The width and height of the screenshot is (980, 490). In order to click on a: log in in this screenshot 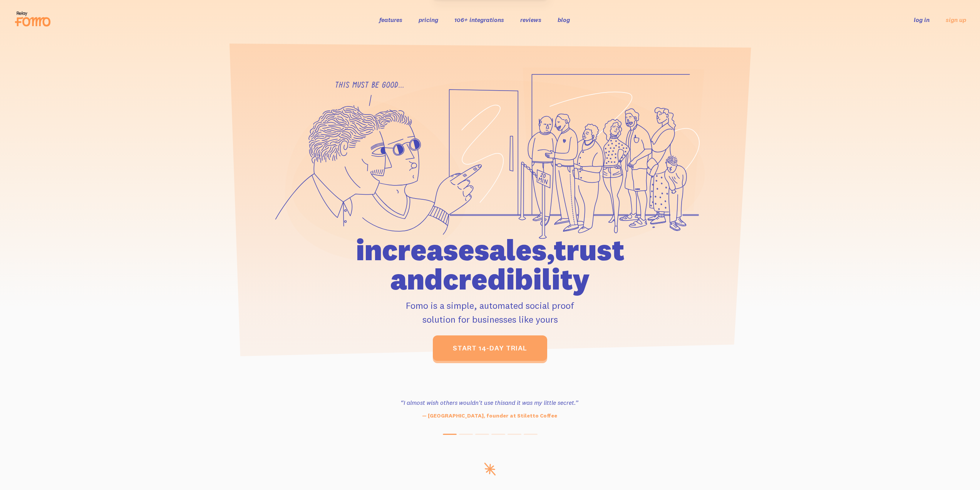, I will do `click(922, 20)`.